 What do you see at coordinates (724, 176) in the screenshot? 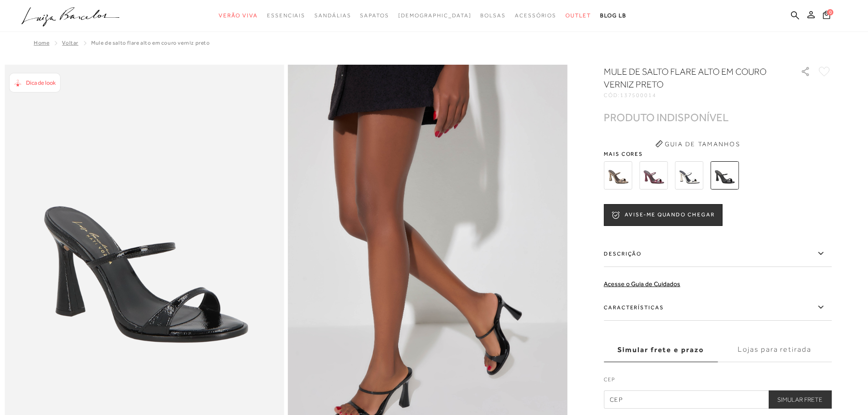
I see `img: MULE DE SALTO FLARE ALTO EM COURO VERNIZ PRETO` at bounding box center [724, 176].